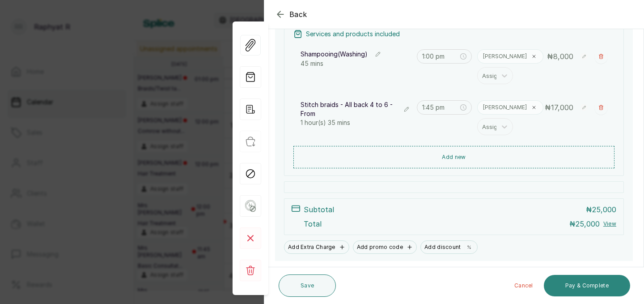 This screenshot has height=304, width=644. I want to click on button: Add new, so click(454, 157).